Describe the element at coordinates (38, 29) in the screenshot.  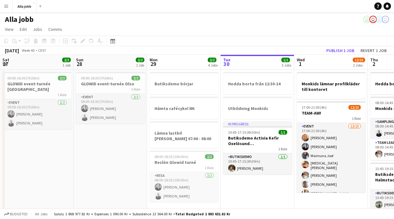
I see `a: Jobs` at that location.